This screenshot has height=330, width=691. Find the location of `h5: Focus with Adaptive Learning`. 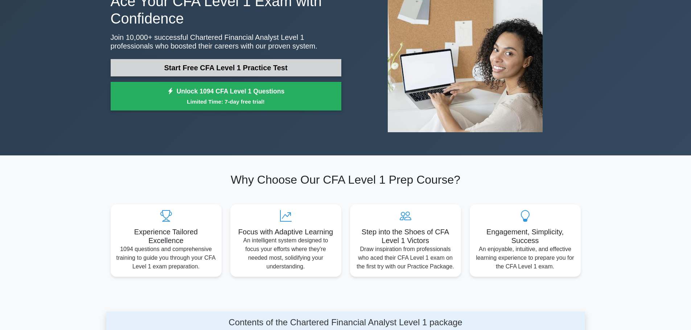

h5: Focus with Adaptive Learning is located at coordinates (286, 232).